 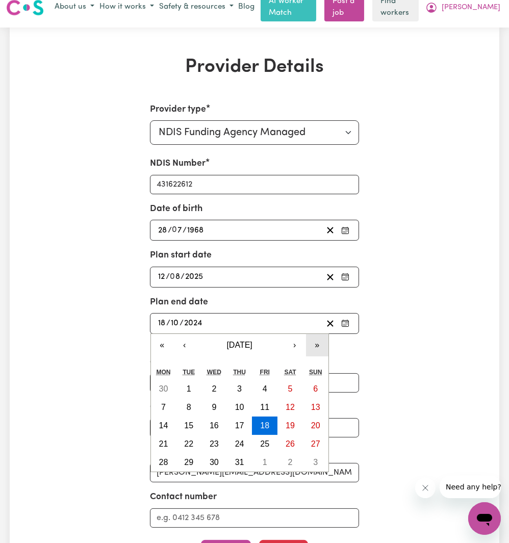 I want to click on button: 30 October 2024, so click(x=214, y=462).